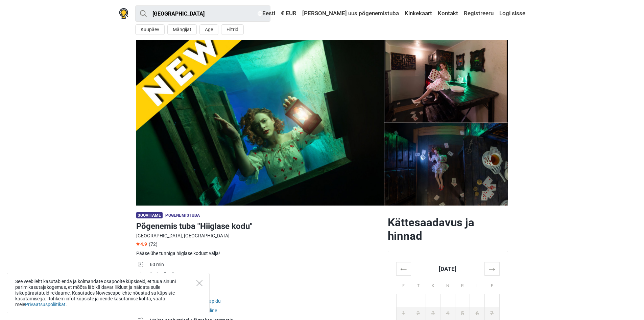 This screenshot has width=644, height=320. I want to click on input: proovi “Tallinn”, so click(203, 14).